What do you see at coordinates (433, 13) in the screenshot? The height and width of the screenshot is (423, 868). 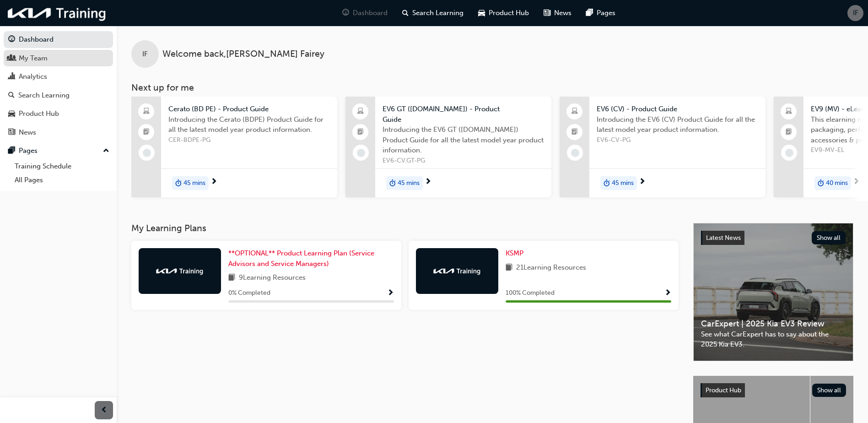 I see `a: search-iconSearch Learning` at bounding box center [433, 13].